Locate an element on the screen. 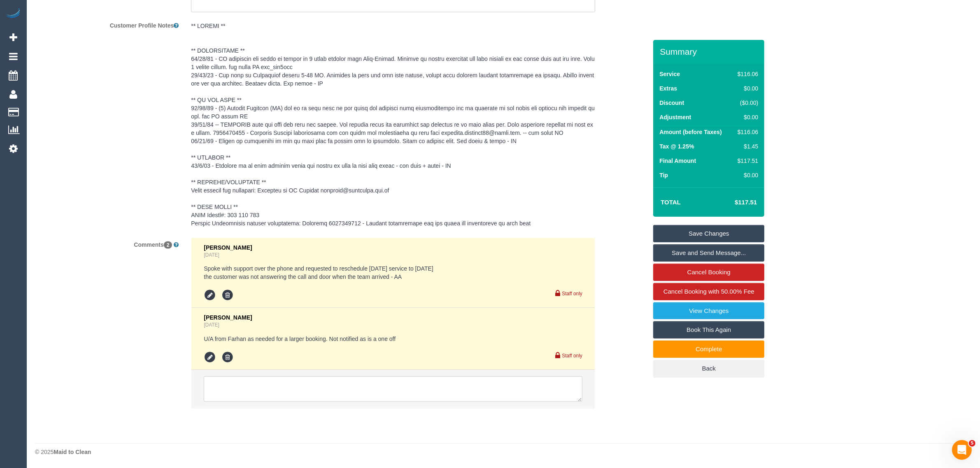  a: Cancel Booking is located at coordinates (709, 272).